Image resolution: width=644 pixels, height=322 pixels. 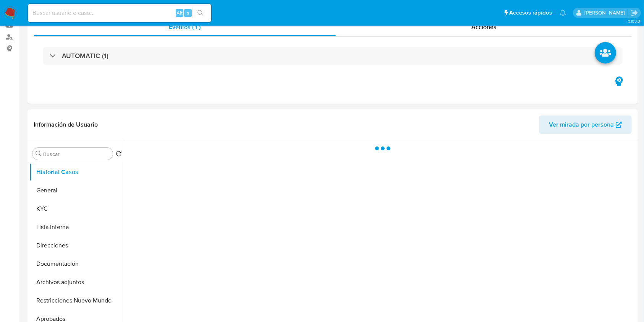 I want to click on button: Historial Casos, so click(x=77, y=172).